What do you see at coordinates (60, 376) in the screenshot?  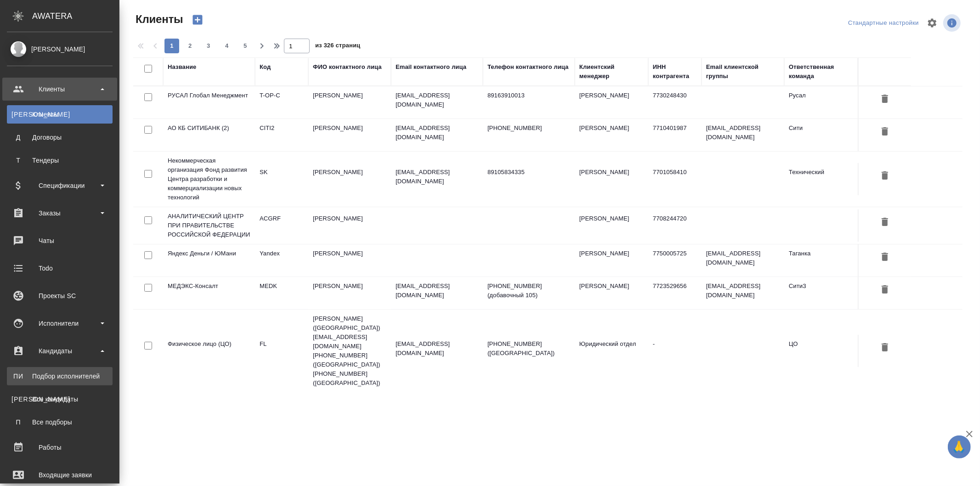 I see `div: Подбор исполнителей` at bounding box center [60, 376].